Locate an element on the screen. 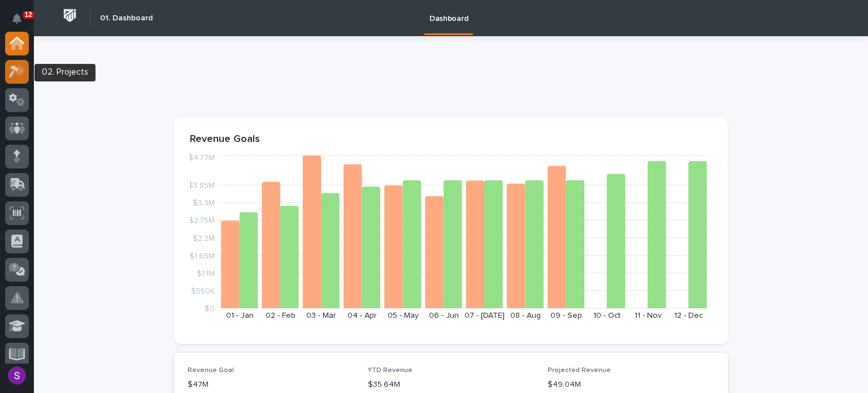  img: Workspace Logo is located at coordinates (69, 15).